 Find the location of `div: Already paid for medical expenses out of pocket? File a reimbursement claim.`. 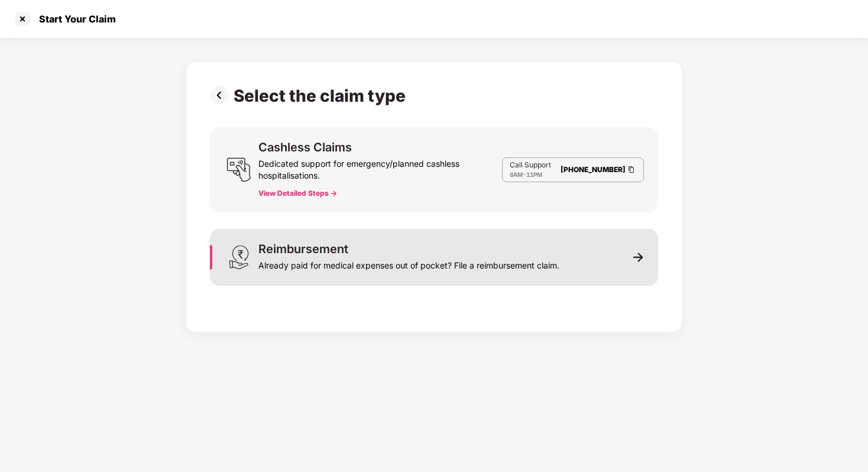

div: Already paid for medical expenses out of pocket? File a reimbursement claim. is located at coordinates (409, 263).